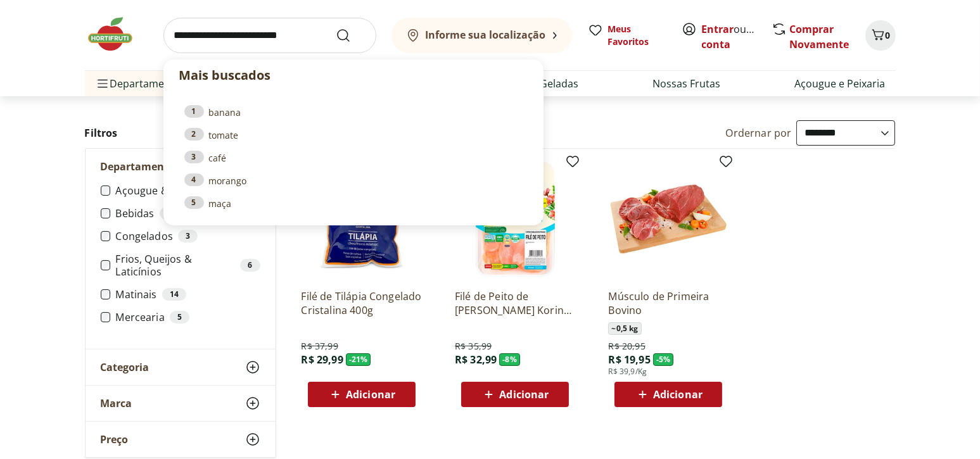  I want to click on button: Informe sua localização, so click(482, 36).